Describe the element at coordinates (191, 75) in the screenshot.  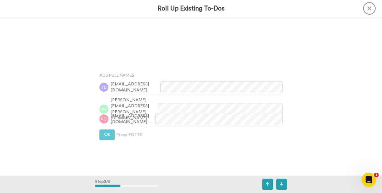
I see `h4: Add Full Names` at that location.